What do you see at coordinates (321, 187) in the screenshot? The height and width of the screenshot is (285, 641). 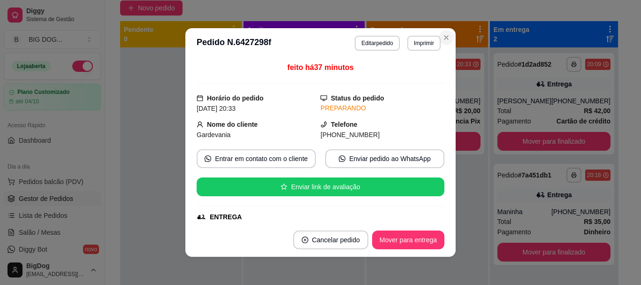 I see `button: starEnviar link de avaliação` at bounding box center [321, 187].